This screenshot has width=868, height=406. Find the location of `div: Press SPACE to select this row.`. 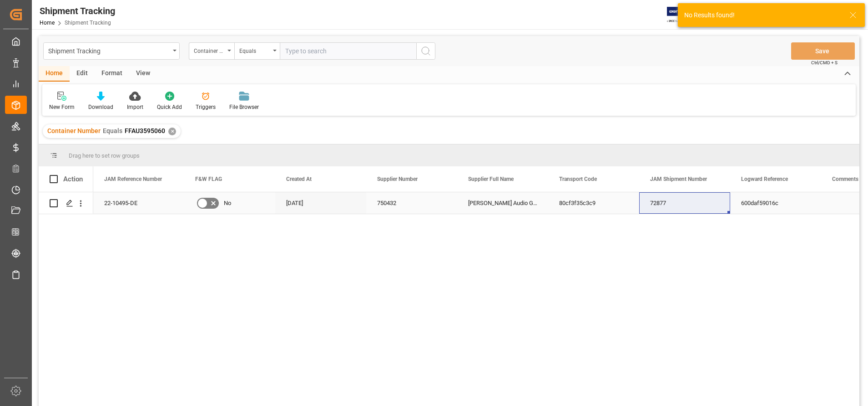

div: Press SPACE to select this row. is located at coordinates (66, 203).